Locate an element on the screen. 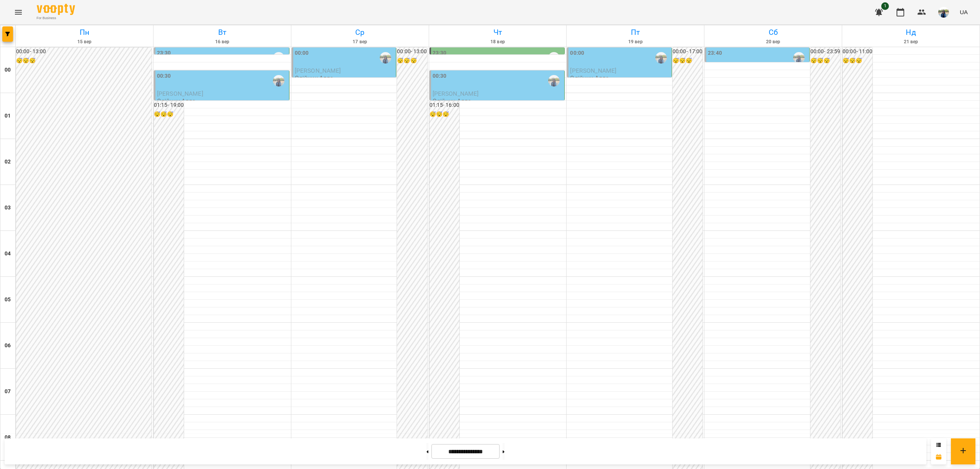 The image size is (980, 469). h6: 00 is located at coordinates (8, 70).